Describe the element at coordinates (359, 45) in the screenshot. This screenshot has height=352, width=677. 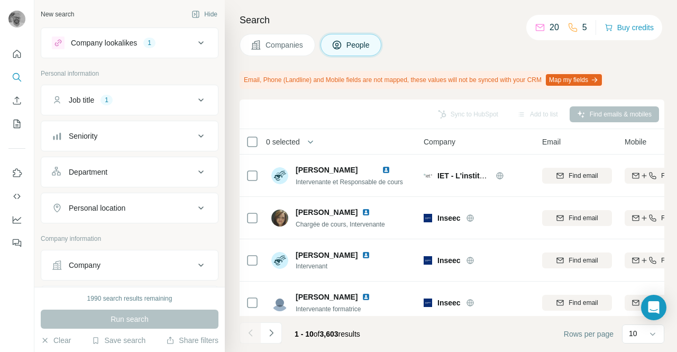
I see `span: People` at that location.